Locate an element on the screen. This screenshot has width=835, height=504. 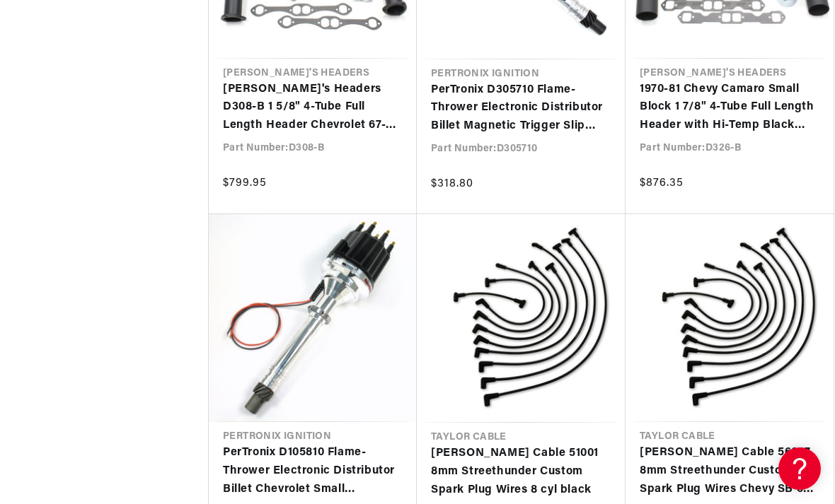
a: 1970-81 Chevy Camaro Small Block 1 7/8" 4-Tube Full Length Header with Hi-Temp Black Coating is located at coordinates (730, 107).